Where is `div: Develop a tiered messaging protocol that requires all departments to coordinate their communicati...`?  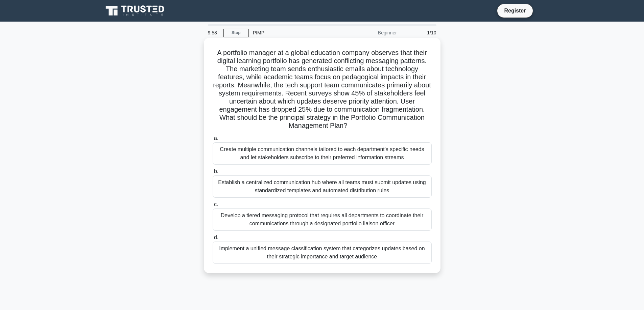 div: Develop a tiered messaging protocol that requires all departments to coordinate their communicati... is located at coordinates (322, 220).